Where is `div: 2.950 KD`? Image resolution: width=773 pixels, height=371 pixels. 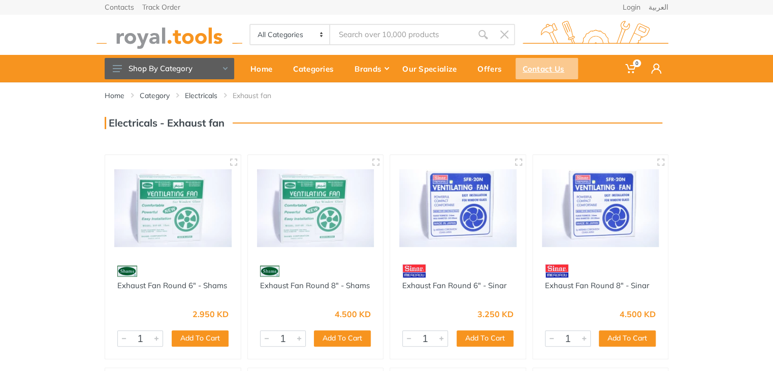
div: 2.950 KD is located at coordinates (210, 314).